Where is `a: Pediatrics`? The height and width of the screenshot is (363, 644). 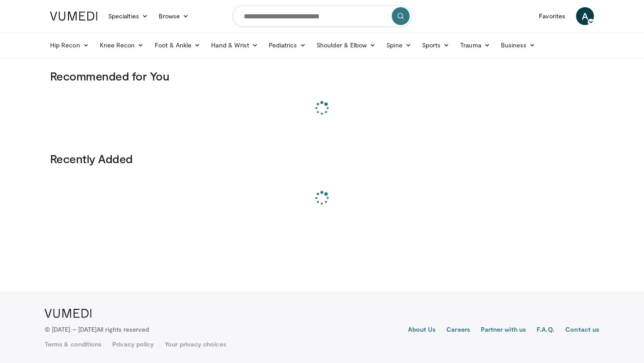 a: Pediatrics is located at coordinates (287, 45).